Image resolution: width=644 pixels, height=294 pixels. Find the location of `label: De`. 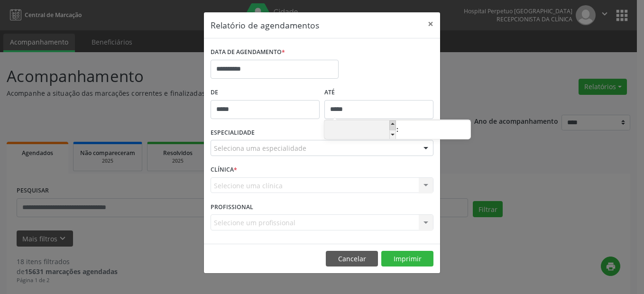

label: De is located at coordinates (265, 92).